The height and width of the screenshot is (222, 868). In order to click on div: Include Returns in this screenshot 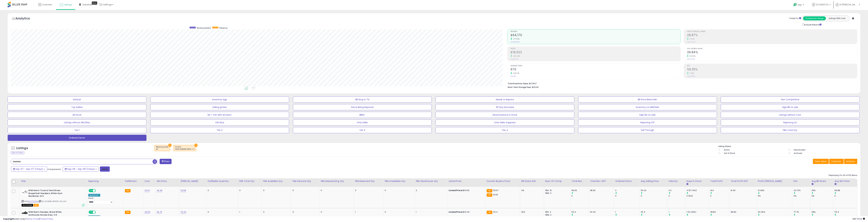, I will do `click(813, 24)`.